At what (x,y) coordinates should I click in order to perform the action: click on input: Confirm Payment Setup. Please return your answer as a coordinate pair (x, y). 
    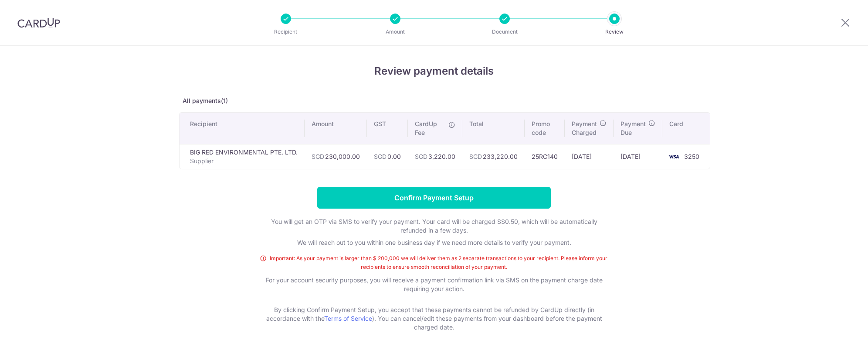
    Looking at the image, I should click on (434, 198).